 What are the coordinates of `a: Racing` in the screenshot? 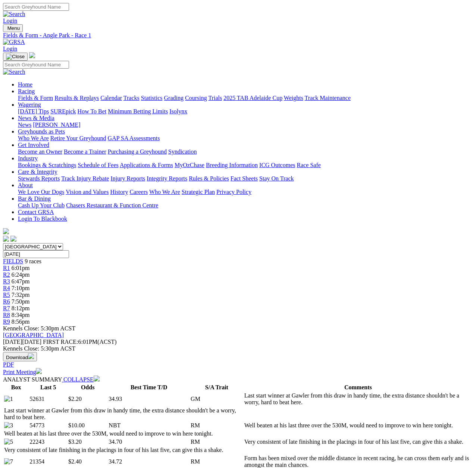 It's located at (26, 91).